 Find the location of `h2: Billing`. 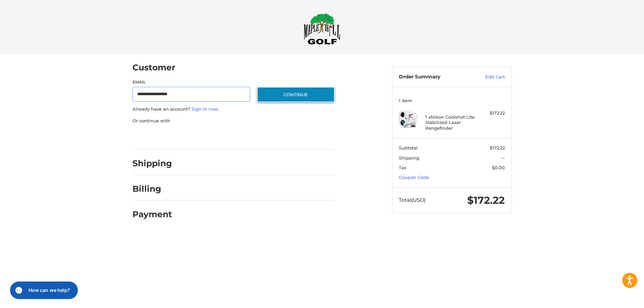

h2: Billing is located at coordinates (152, 189).